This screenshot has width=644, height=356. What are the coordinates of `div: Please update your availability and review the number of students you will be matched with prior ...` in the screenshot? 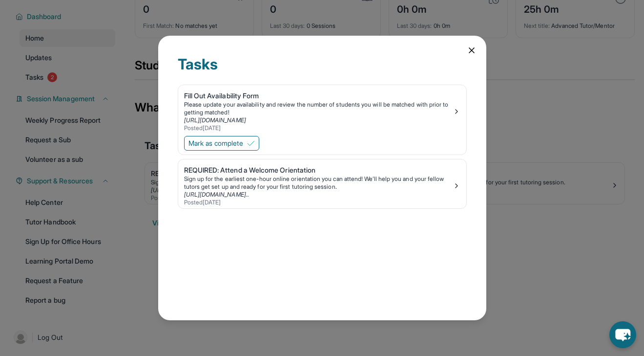 It's located at (319, 108).